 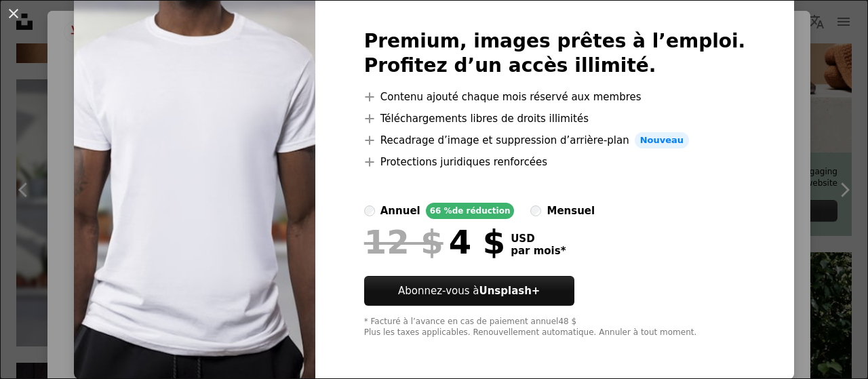 I want to click on div: 66 % de réduction, so click(x=470, y=211).